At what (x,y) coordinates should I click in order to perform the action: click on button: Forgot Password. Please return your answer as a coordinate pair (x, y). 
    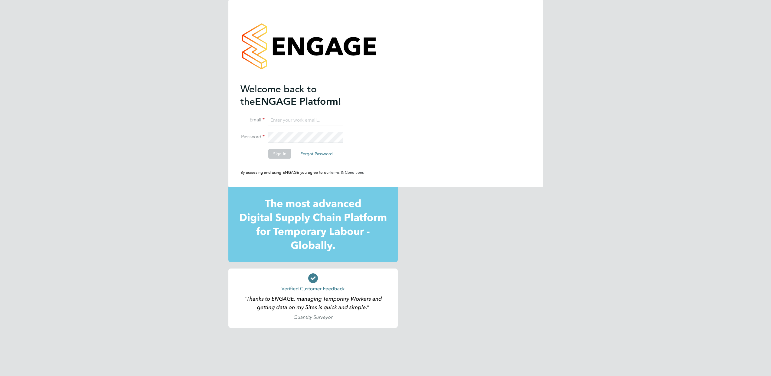
    Looking at the image, I should click on (316, 154).